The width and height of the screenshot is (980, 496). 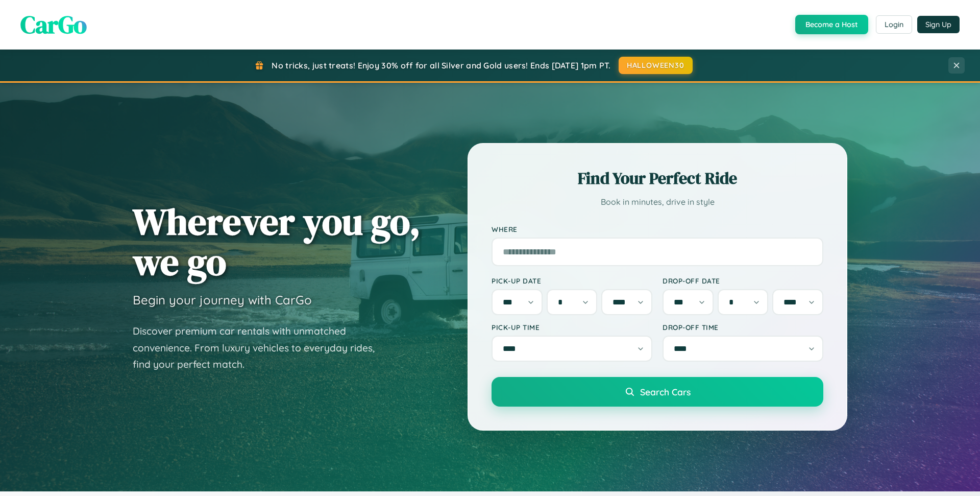 What do you see at coordinates (260, 347) in the screenshot?
I see `p: Discover premium car rentals with unmatched convenience. From luxury vehicles to everyday rides, ...` at bounding box center [260, 347].